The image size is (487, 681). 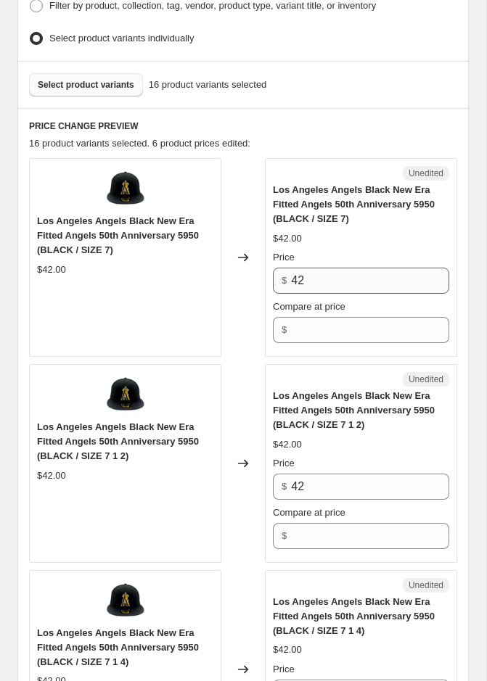 What do you see at coordinates (86, 85) in the screenshot?
I see `span: Select product variants` at bounding box center [86, 85].